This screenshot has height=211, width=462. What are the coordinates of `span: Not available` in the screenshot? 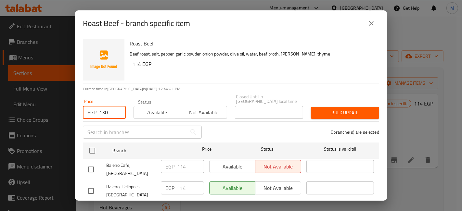 It's located at (203, 112).